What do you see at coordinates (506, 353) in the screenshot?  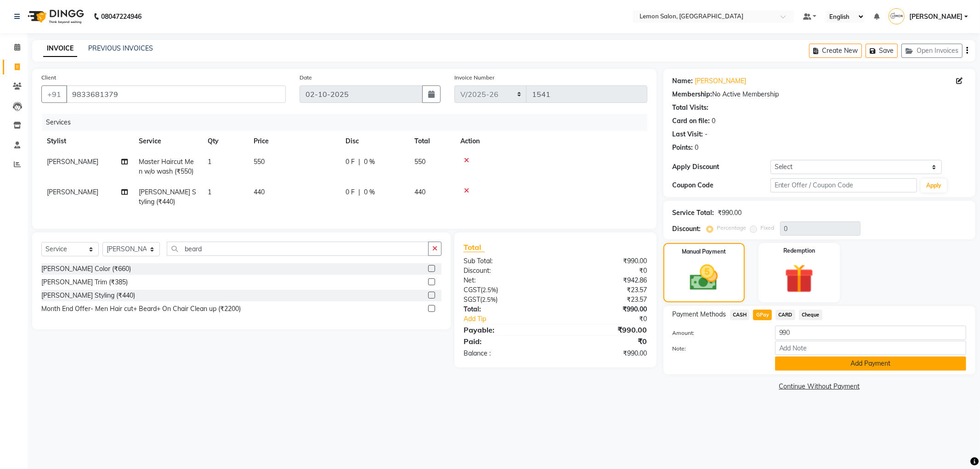 I see `div: Balance :` at bounding box center [506, 353].